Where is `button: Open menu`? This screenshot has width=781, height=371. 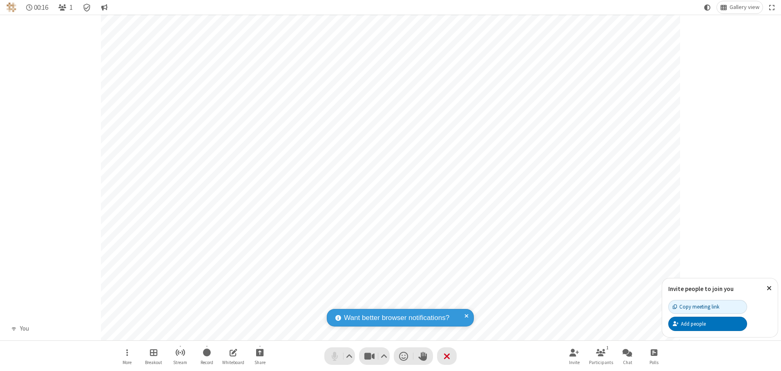
button: Open menu is located at coordinates (127, 356).